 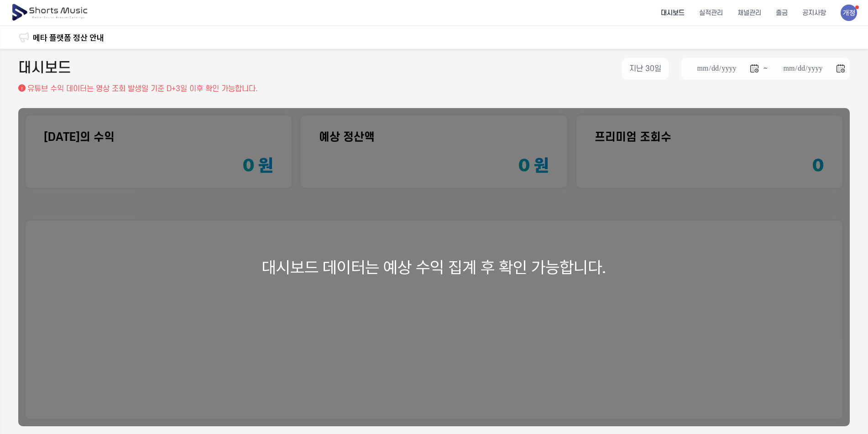 I want to click on li: 대시보드, so click(x=673, y=13).